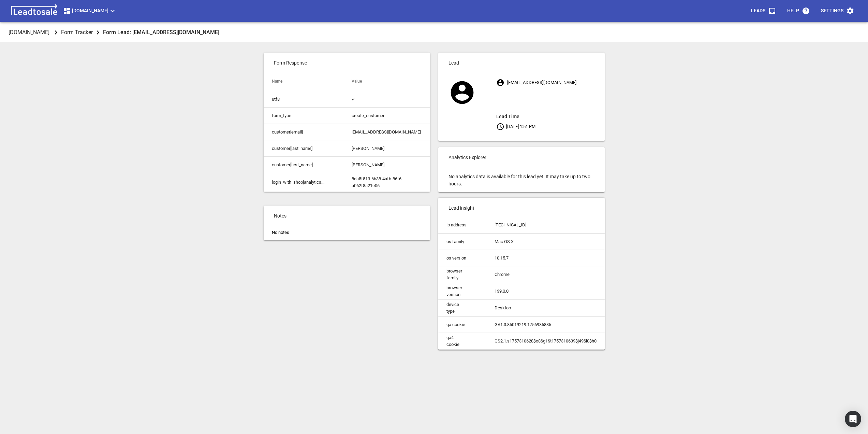  I want to click on td: device type, so click(462, 308).